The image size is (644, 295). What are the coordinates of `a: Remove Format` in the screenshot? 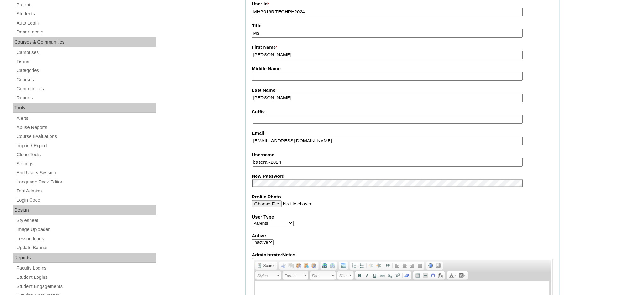 It's located at (407, 275).